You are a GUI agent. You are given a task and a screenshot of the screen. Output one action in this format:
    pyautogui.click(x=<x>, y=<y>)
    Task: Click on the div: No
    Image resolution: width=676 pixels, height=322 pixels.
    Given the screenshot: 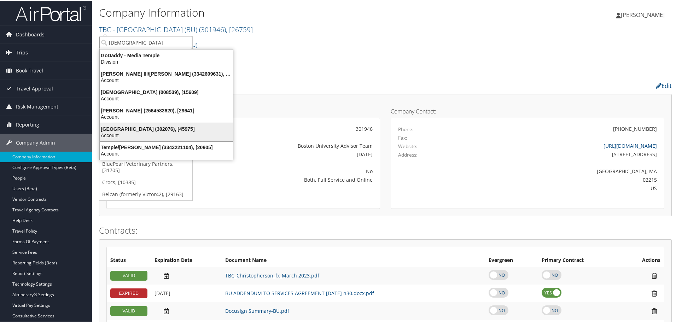 What is the action you would take?
    pyautogui.click(x=288, y=170)
    